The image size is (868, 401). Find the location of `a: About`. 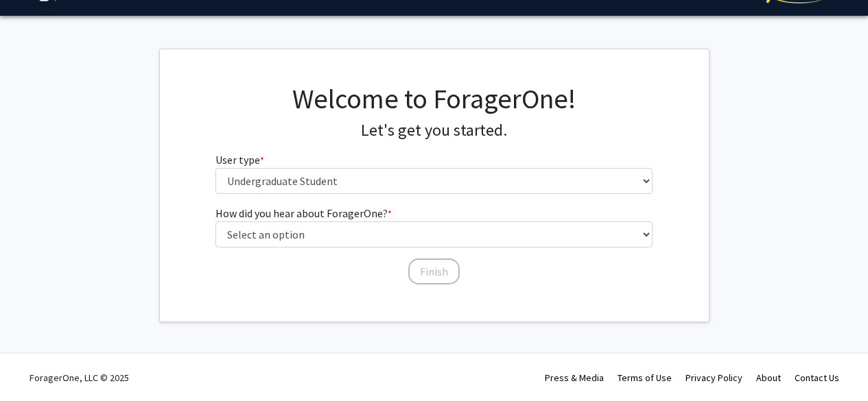

a: About is located at coordinates (768, 378).